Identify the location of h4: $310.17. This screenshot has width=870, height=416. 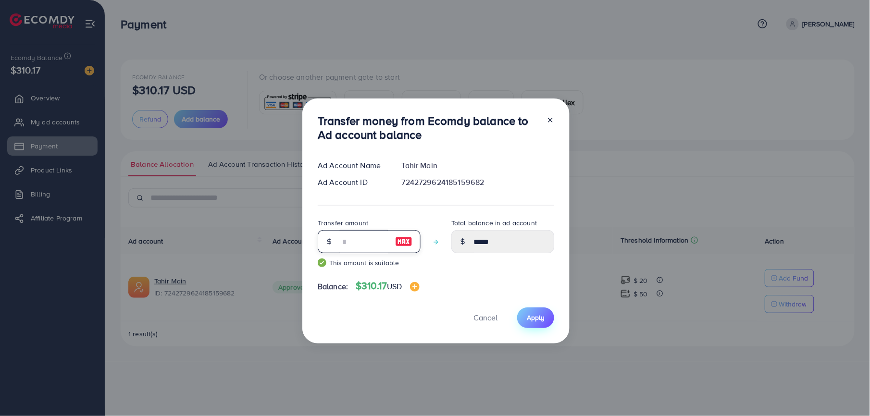
(387, 286).